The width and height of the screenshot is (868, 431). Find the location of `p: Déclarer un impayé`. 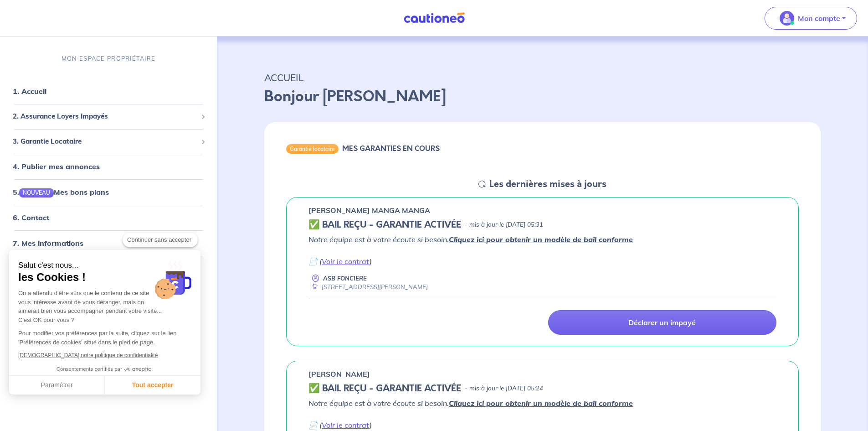

p: Déclarer un impayé is located at coordinates (662, 322).